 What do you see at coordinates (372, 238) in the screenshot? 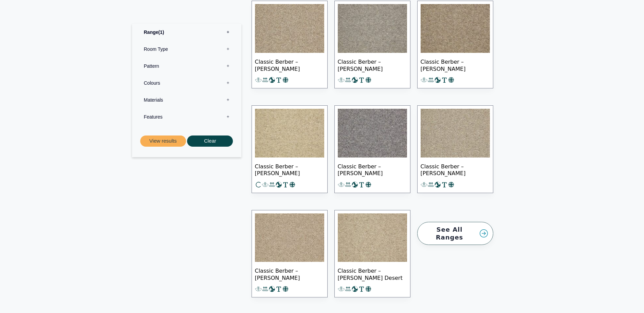
I see `img: Classic Berber - Juliet Desert` at bounding box center [372, 238].